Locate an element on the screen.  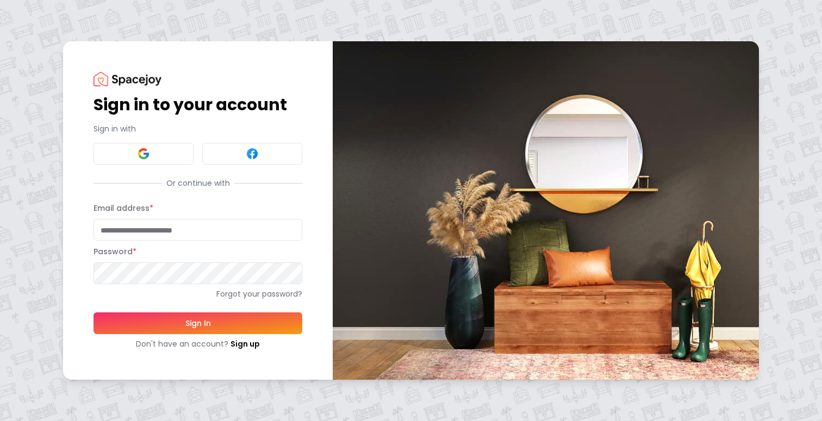
a: Forgot your password? is located at coordinates (198, 294).